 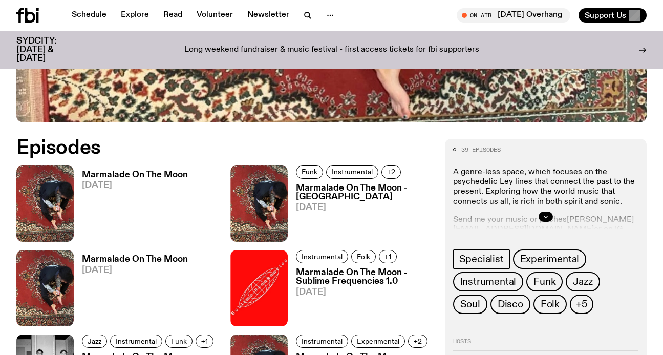 I want to click on span: 39 episodes, so click(x=480, y=149).